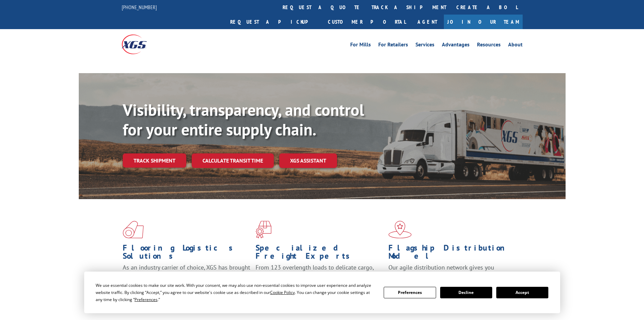 This screenshot has height=320, width=644. What do you see at coordinates (410, 292) in the screenshot?
I see `button: Preferences` at bounding box center [410, 292].